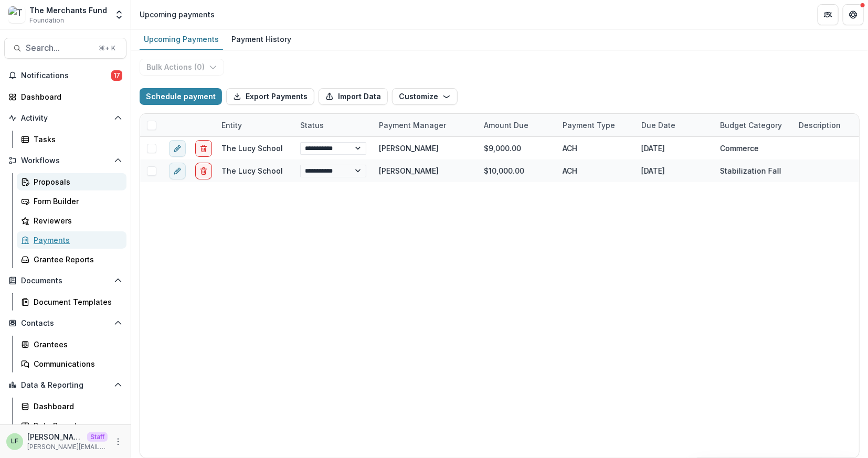  Describe the element at coordinates (181, 39) in the screenshot. I see `a: Upcoming Payments` at that location.